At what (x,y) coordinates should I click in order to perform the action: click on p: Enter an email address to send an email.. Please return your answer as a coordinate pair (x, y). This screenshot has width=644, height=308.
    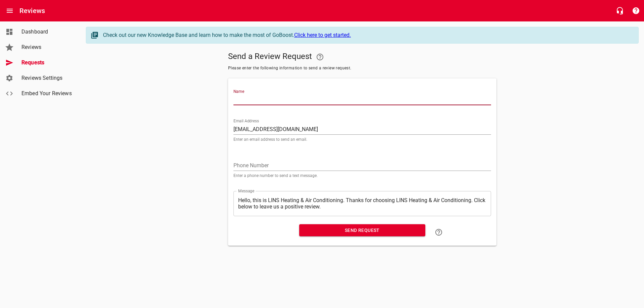
    Looking at the image, I should click on (363, 139).